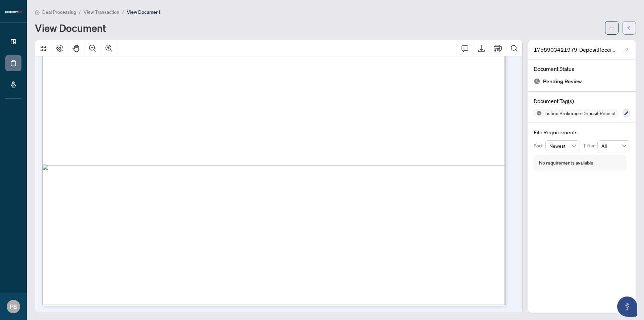 Image resolution: width=644 pixels, height=320 pixels. Describe the element at coordinates (629, 28) in the screenshot. I see `span: arrow-left` at that location.